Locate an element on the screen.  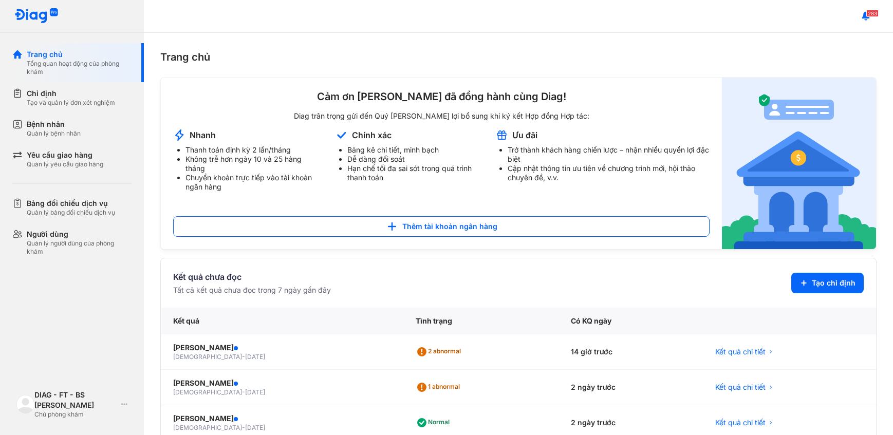
div: Bảng đối chiếu dịch vụ is located at coordinates (71, 204).